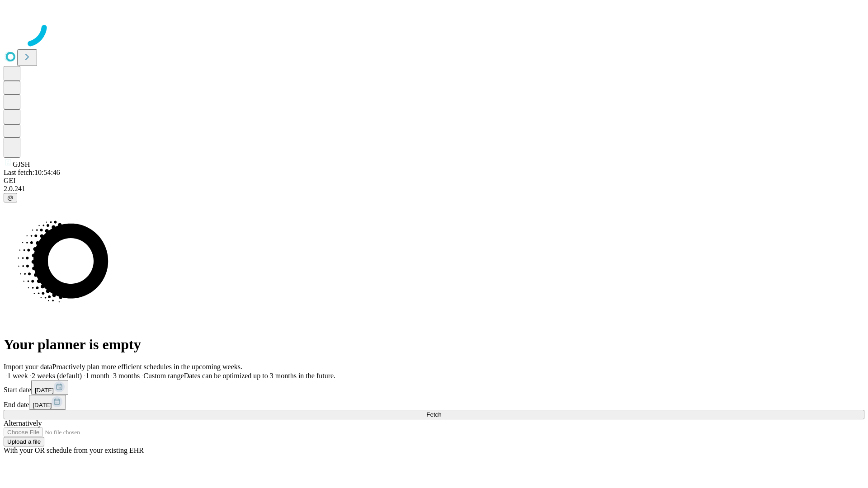  I want to click on div: 2.0.241, so click(434, 189).